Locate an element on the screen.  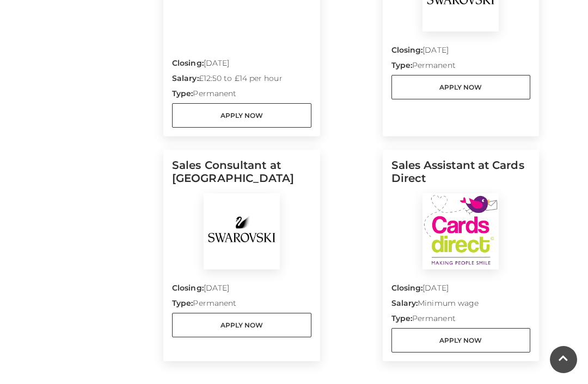
img: Swarovski is located at coordinates (242, 231).